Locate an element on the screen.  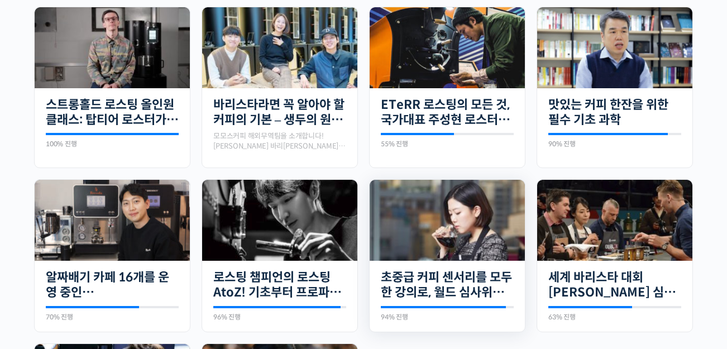
a: 로스팅 챔피언의 로스팅 AtoZ! 기초부터 프로파일 설계까지 is located at coordinates (280, 285).